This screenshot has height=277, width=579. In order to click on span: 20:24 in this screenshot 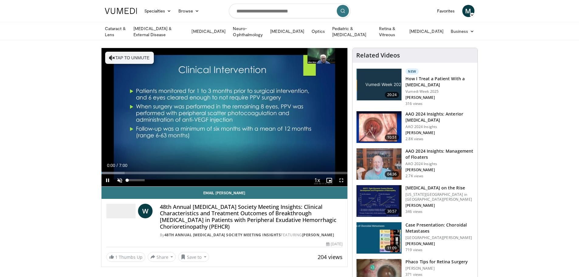, I will do `click(392, 95)`.